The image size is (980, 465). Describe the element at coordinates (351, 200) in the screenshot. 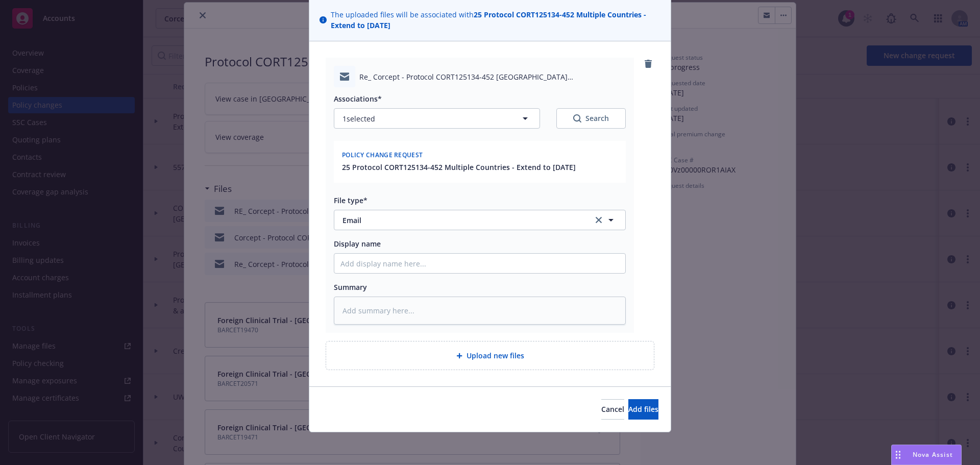

I see `span: File type*` at that location.